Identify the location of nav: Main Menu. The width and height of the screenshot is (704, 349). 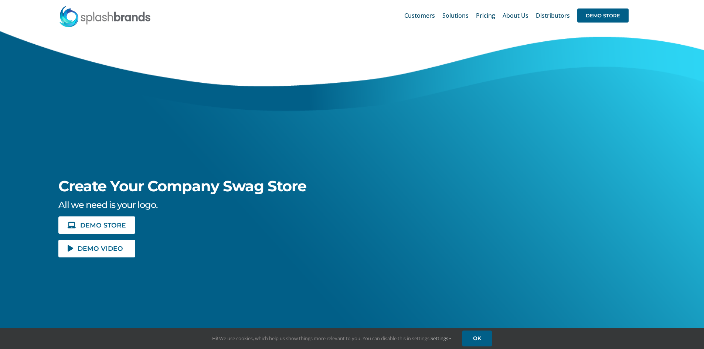
(516, 16).